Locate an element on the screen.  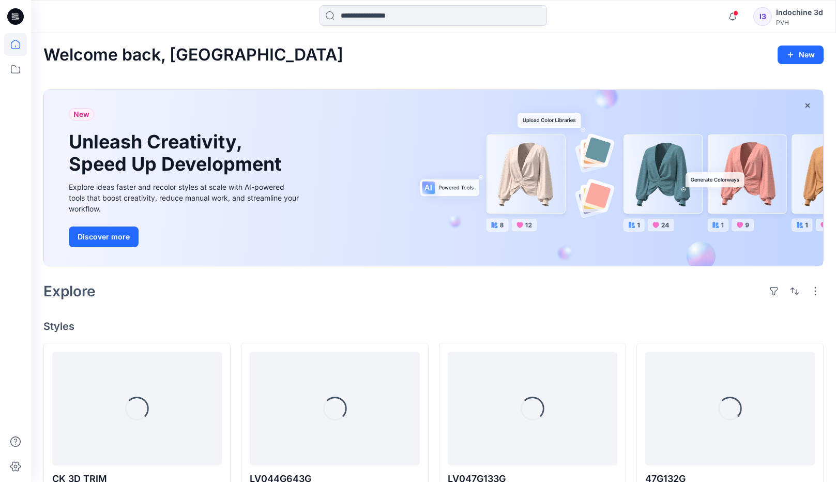
h4: Styles is located at coordinates (433, 326).